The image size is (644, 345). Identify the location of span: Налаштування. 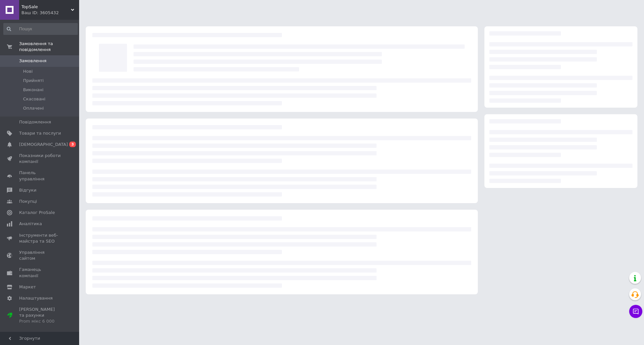
(36, 298).